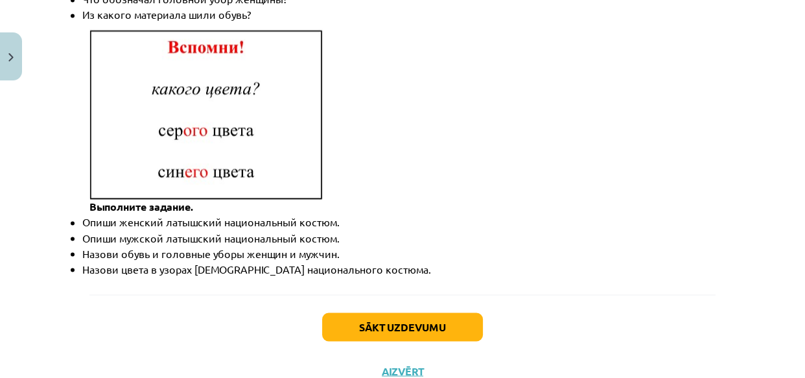 The width and height of the screenshot is (805, 378). Describe the element at coordinates (403, 371) in the screenshot. I see `button: Aizvērt` at that location.